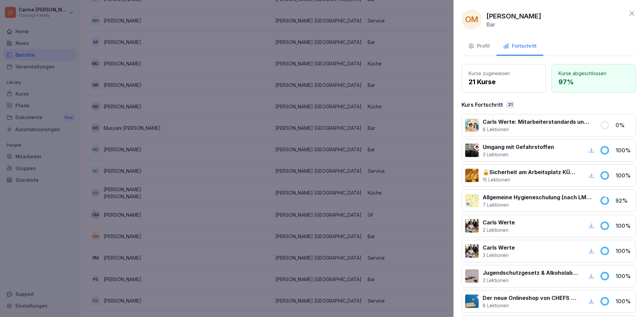 This screenshot has width=644, height=317. Describe the element at coordinates (624, 201) in the screenshot. I see `p: 92 %` at that location.